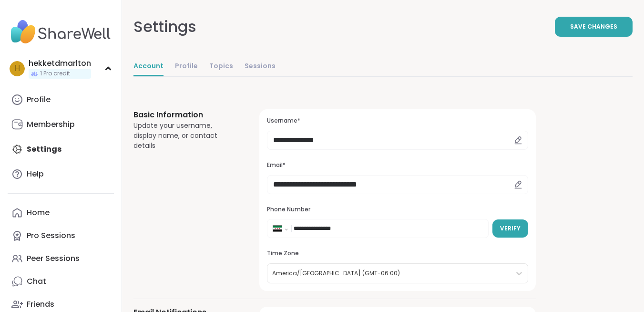 The image size is (644, 312). What do you see at coordinates (55, 74) in the screenshot?
I see `span: 1 Pro credit` at bounding box center [55, 74].